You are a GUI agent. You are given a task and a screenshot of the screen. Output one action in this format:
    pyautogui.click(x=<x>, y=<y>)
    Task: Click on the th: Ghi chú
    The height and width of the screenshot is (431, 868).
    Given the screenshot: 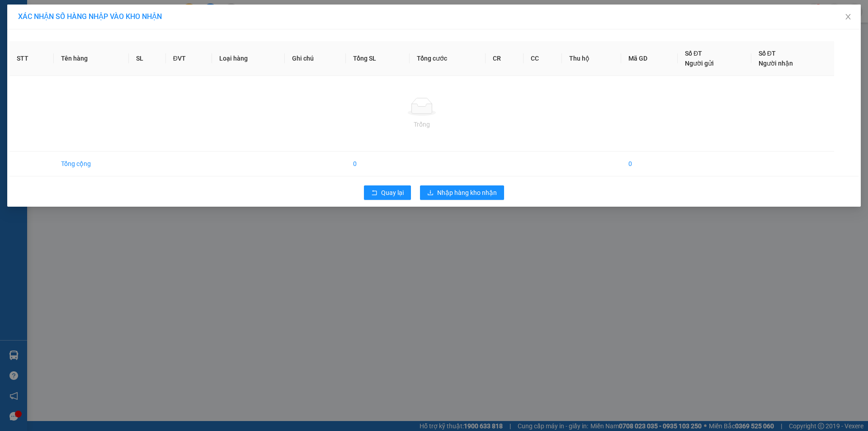 What is the action you would take?
    pyautogui.click(x=315, y=58)
    